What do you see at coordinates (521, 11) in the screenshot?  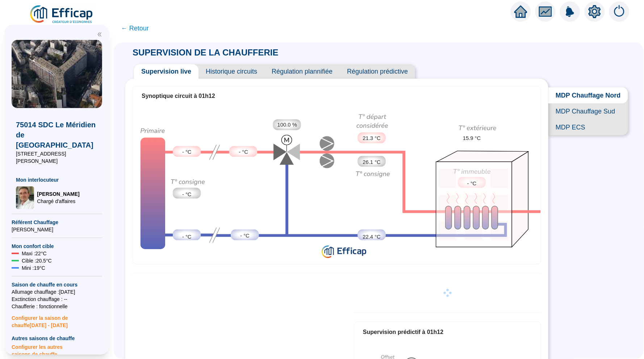 I see `span: home` at bounding box center [521, 11].